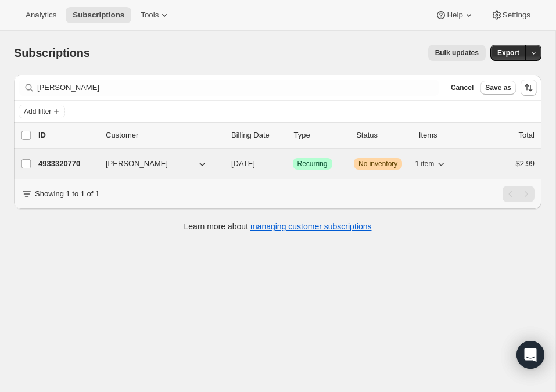 This screenshot has height=392, width=556. I want to click on button: Sort the results, so click(529, 88).